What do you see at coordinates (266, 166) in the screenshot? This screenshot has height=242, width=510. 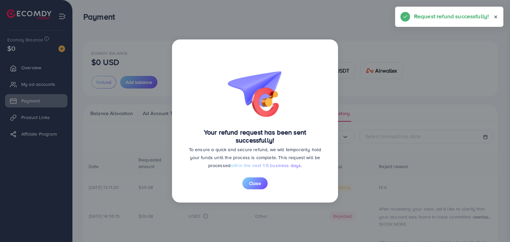 I see `span: within the next 1-5 business days.` at bounding box center [266, 166].